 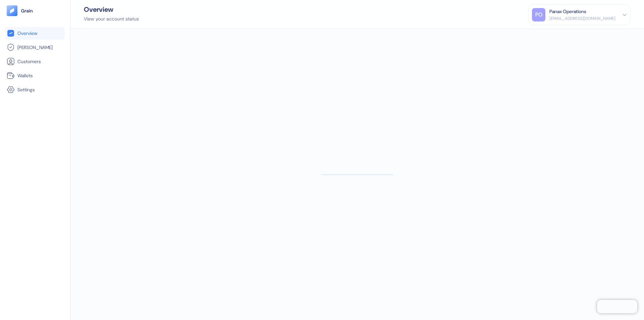 What do you see at coordinates (12, 11) in the screenshot?
I see `img: logo-tablet-V2.svg` at bounding box center [12, 11].